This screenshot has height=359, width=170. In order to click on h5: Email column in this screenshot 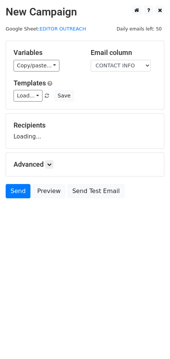, I will do `click(123, 53)`.